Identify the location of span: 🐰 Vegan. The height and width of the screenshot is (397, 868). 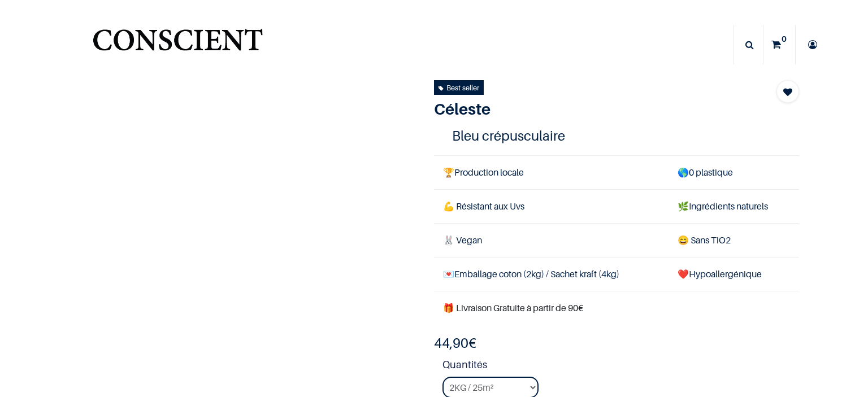
(462, 240).